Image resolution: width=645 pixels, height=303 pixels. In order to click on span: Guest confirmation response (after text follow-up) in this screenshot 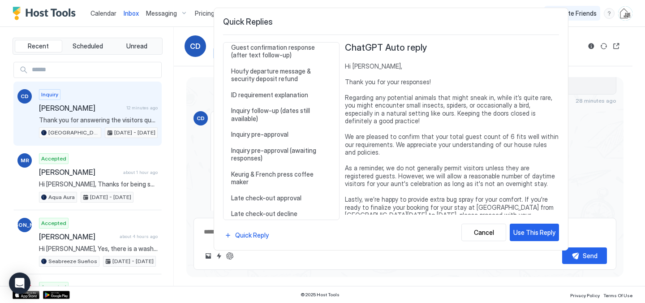, I will do `click(281, 51)`.